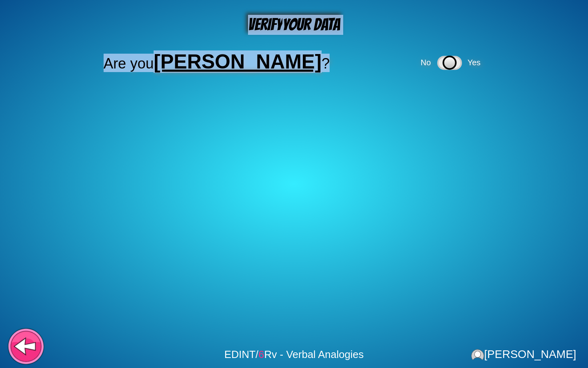  Describe the element at coordinates (294, 24) in the screenshot. I see `span: VERIFY` at that location.